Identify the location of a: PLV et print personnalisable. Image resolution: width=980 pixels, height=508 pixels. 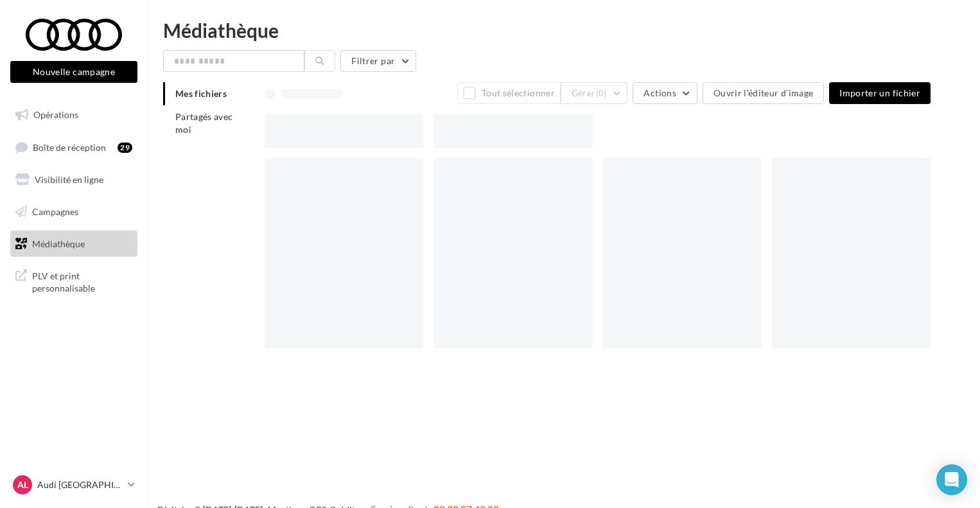
(74, 280).